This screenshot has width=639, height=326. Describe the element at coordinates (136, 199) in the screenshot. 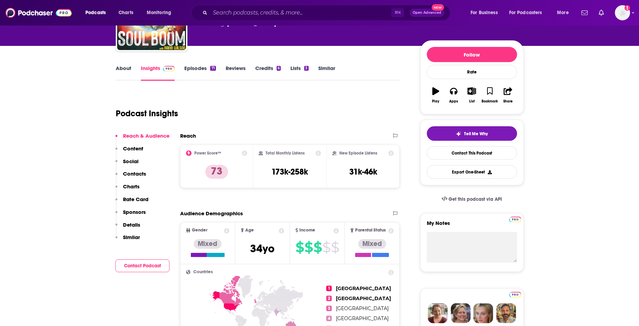

I see `p: Rate Card` at that location.